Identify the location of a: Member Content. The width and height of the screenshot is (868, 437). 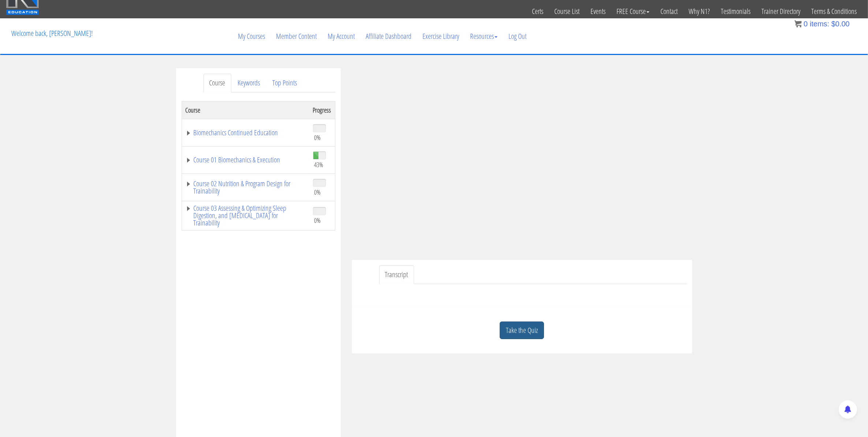
(296, 36).